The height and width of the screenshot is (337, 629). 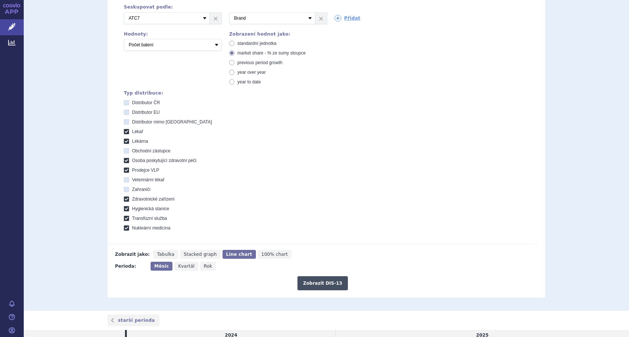 I want to click on span: Veterinární lékař, so click(x=148, y=180).